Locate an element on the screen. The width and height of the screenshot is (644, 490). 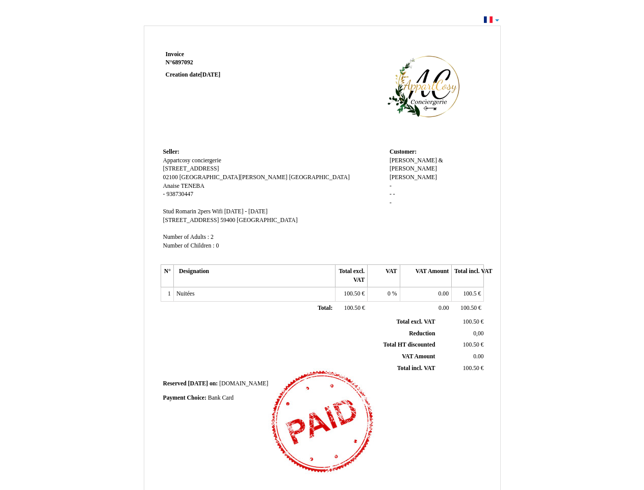
span: 0,00 is located at coordinates (478, 333).